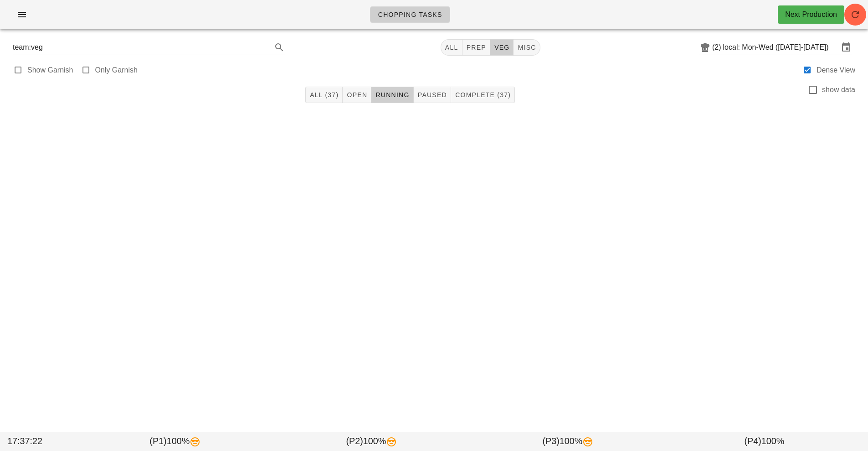 Image resolution: width=868 pixels, height=451 pixels. What do you see at coordinates (501, 47) in the screenshot?
I see `span: veg` at bounding box center [501, 47].